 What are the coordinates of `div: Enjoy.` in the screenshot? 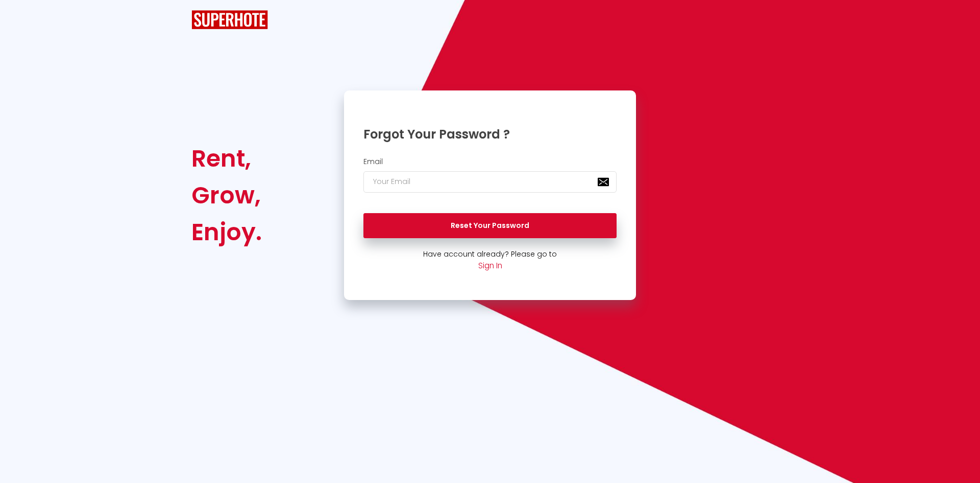 It's located at (226, 232).